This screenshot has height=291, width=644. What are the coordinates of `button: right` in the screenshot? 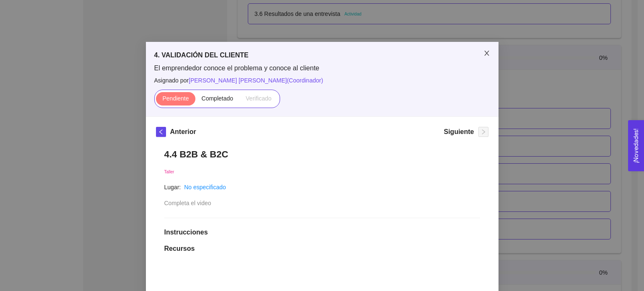 It's located at (483, 132).